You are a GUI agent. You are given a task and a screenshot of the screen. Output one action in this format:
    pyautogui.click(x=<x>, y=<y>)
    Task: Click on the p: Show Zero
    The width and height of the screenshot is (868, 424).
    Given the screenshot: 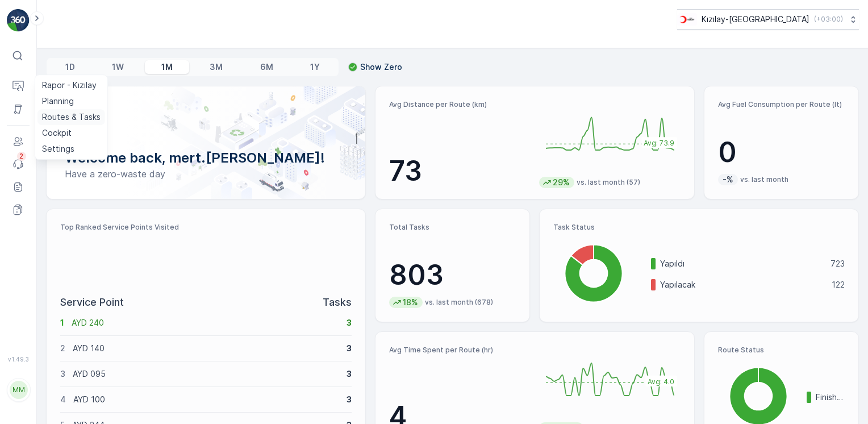 What is the action you would take?
    pyautogui.click(x=381, y=67)
    